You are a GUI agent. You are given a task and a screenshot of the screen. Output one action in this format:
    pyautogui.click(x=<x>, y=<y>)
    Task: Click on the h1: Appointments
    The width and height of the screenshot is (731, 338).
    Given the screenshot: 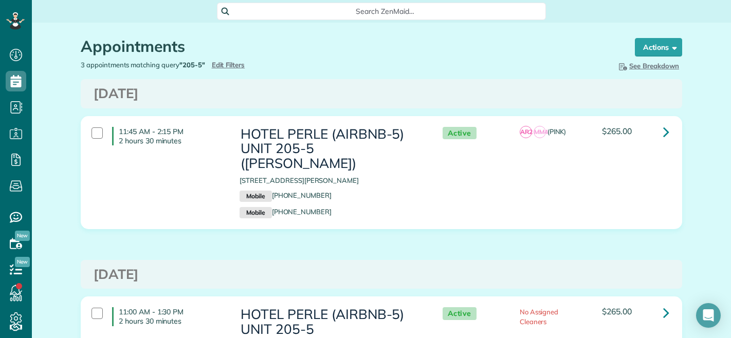 What is the action you would take?
    pyautogui.click(x=348, y=46)
    